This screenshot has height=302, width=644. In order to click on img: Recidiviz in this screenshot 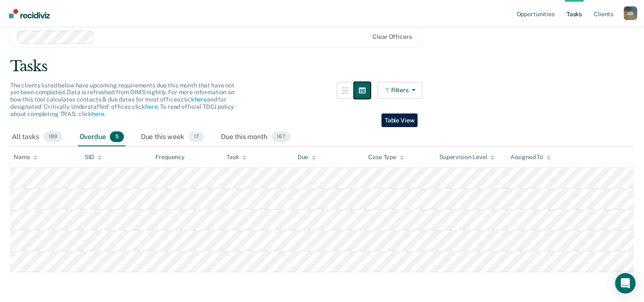, I will do `click(29, 14)`.